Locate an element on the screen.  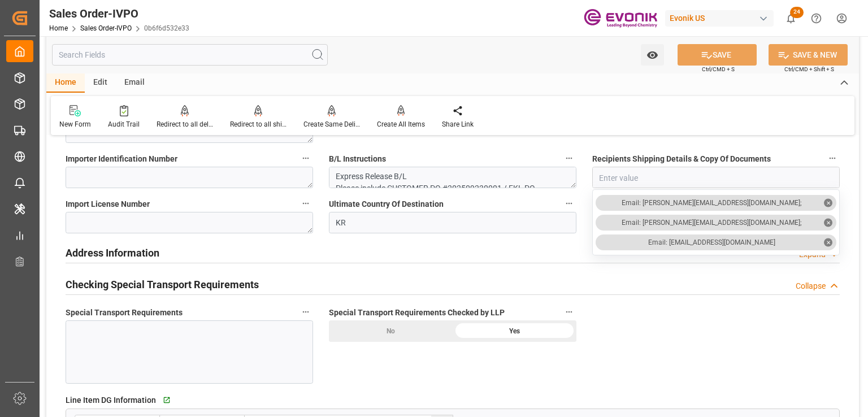
div: Yes is located at coordinates (514, 332).